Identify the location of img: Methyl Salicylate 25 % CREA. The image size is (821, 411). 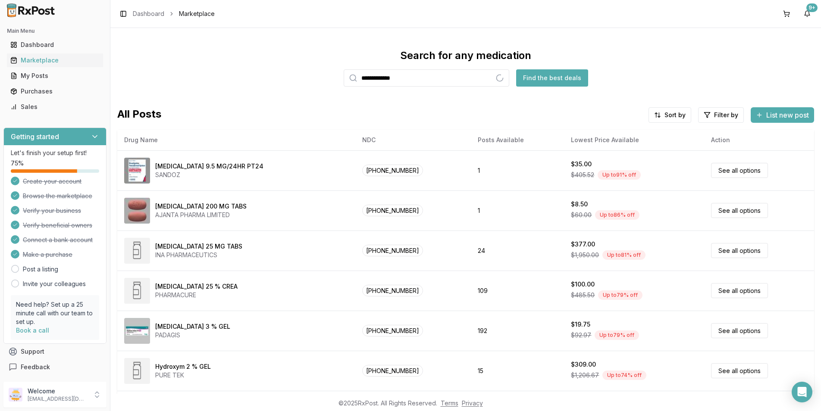
(137, 291).